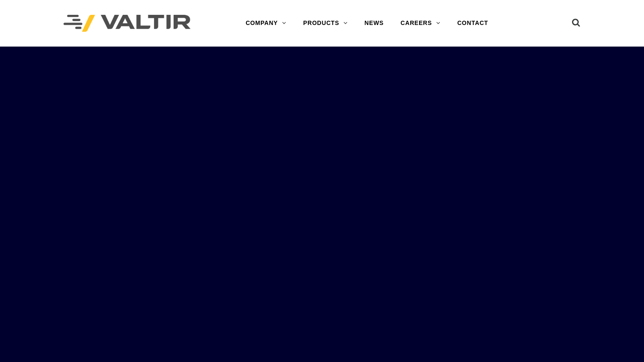 The height and width of the screenshot is (362, 644). I want to click on img: Valtir, so click(127, 23).